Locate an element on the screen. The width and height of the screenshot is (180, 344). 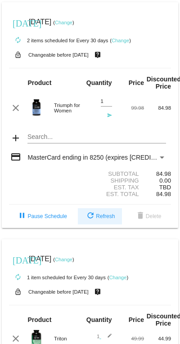
mat-icon: refresh is located at coordinates (90, 216).